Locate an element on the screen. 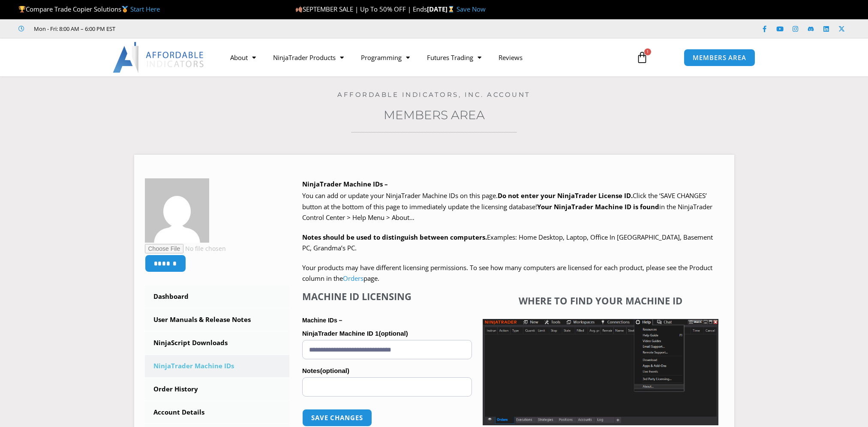 Image resolution: width=868 pixels, height=427 pixels. label: NinjaTrader Machine ID 1 is located at coordinates (387, 334).